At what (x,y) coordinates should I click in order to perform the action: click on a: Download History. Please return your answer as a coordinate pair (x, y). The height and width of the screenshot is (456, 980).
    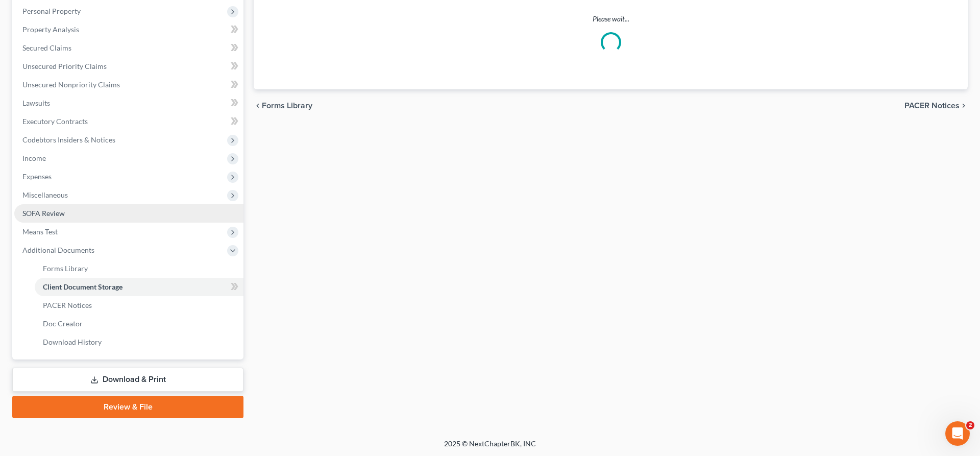
    Looking at the image, I should click on (139, 342).